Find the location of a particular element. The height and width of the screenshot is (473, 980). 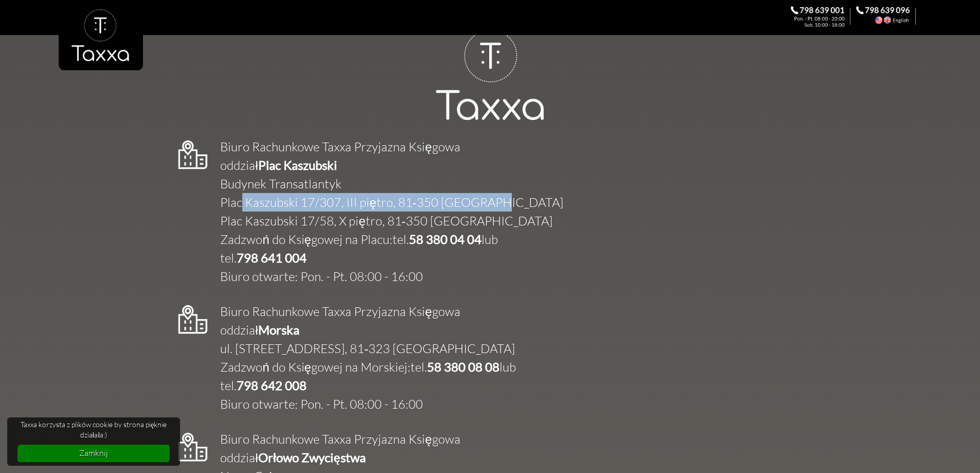

b: Plac Kaszubski is located at coordinates (298, 165).